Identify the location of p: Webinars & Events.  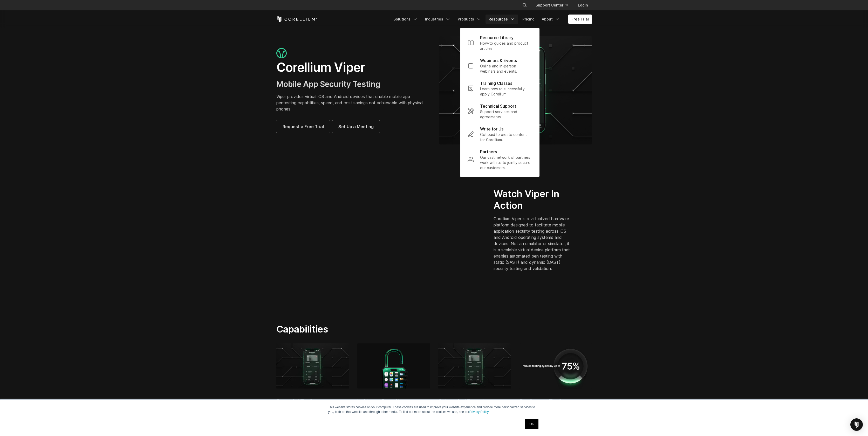
(498, 60).